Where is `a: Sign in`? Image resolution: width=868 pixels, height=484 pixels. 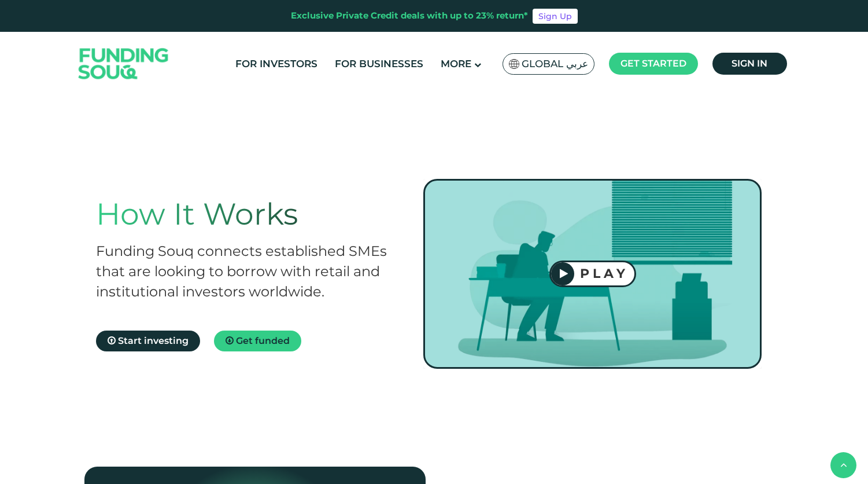 a: Sign in is located at coordinates (749, 64).